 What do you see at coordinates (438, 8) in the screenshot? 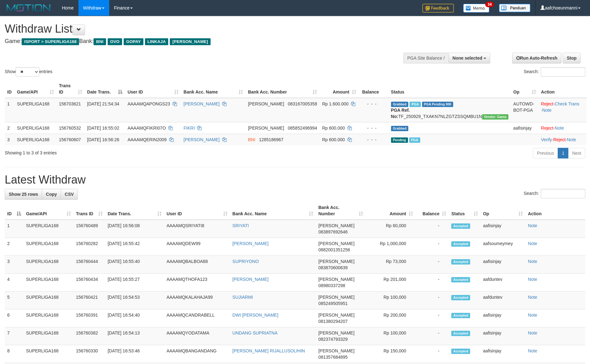
I see `img: Feedback.jpg` at bounding box center [438, 8].